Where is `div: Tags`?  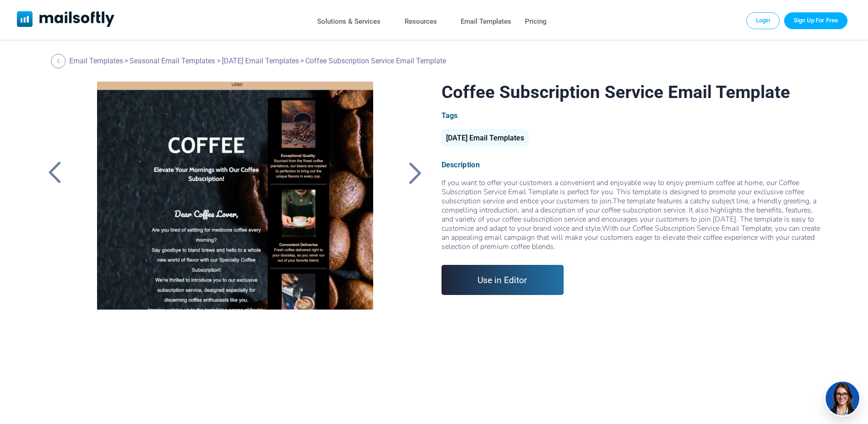 div: Tags is located at coordinates (633, 115).